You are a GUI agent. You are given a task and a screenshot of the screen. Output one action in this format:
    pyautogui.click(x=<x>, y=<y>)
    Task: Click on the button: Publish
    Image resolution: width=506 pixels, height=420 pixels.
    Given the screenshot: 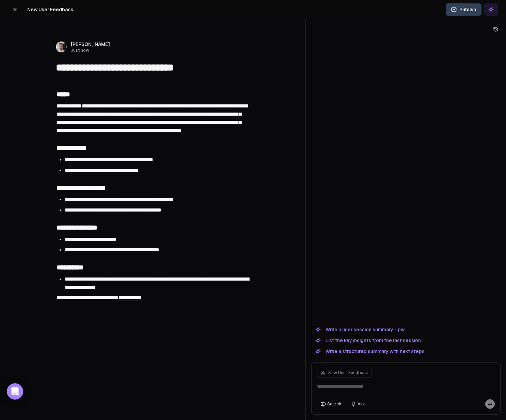 What is the action you would take?
    pyautogui.click(x=464, y=10)
    